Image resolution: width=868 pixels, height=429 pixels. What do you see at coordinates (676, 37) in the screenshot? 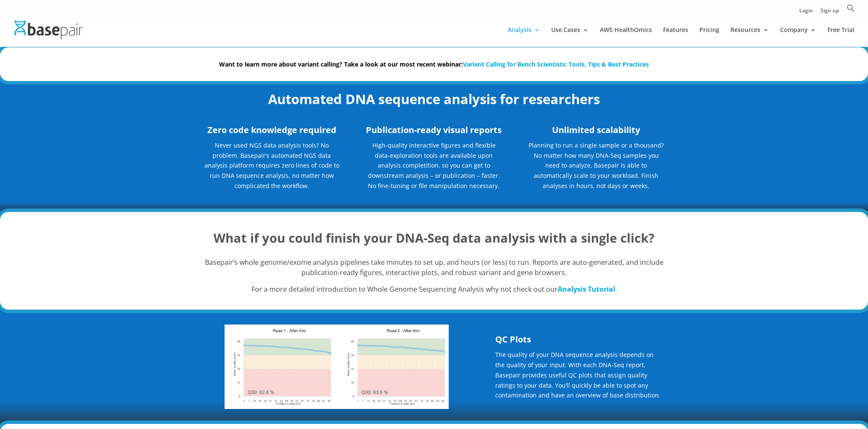
I see `a: Features` at bounding box center [676, 37].